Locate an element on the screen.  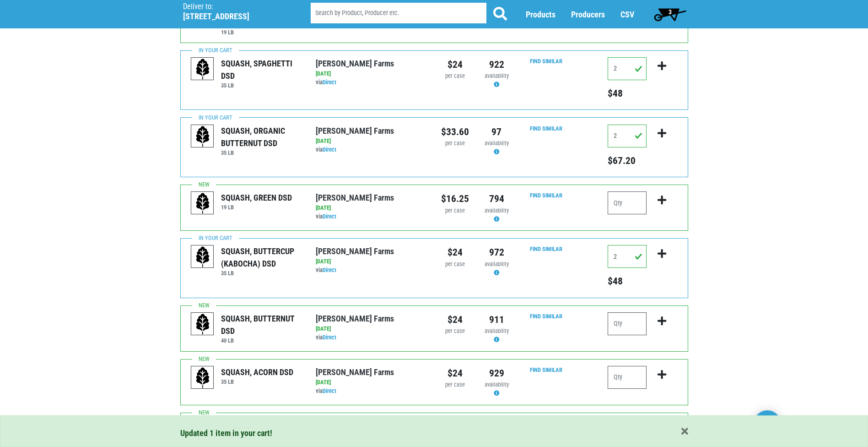
span: Producers is located at coordinates (588, 14).